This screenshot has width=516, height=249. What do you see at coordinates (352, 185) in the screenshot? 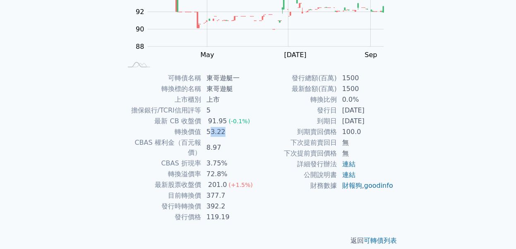
I see `a: 財報狗` at bounding box center [352, 185].